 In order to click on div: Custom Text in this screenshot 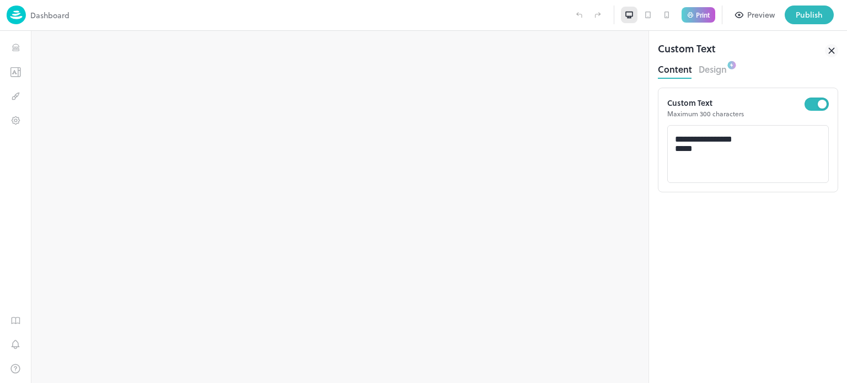, I will do `click(687, 51)`.